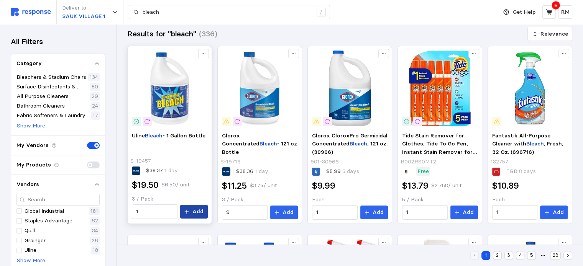 The width and height of the screenshot is (583, 266). I want to click on p: Get Help, so click(524, 12).